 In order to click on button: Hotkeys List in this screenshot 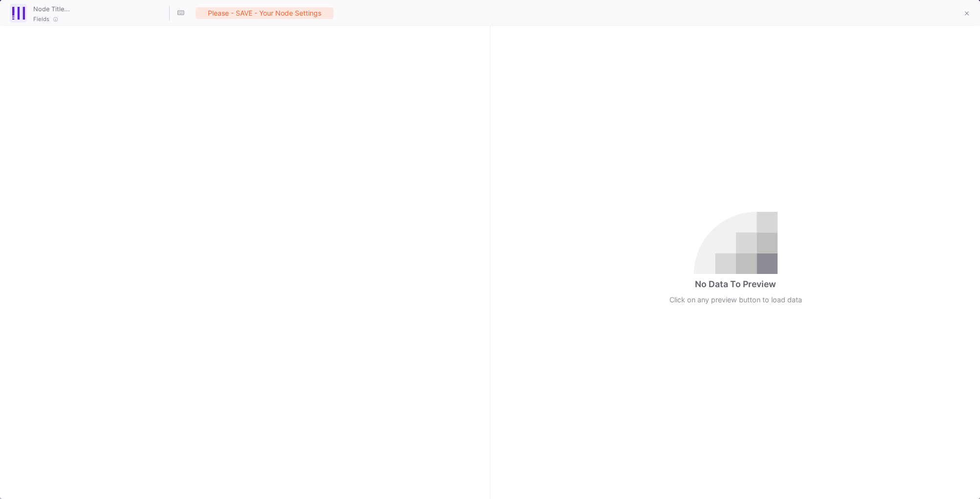, I will do `click(181, 13)`.